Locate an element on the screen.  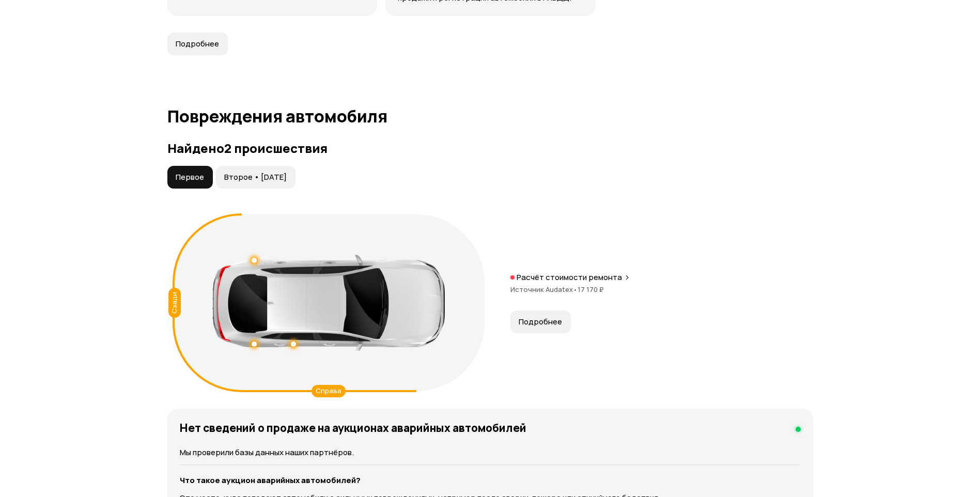
div: Сзади is located at coordinates (174, 303).